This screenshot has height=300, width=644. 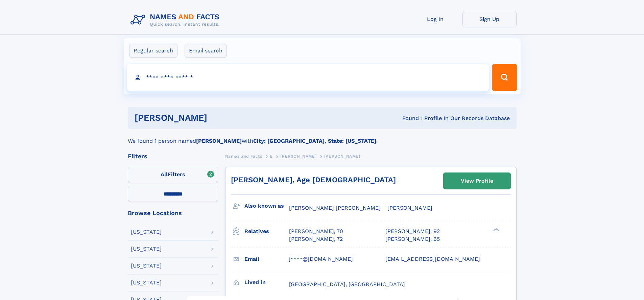 What do you see at coordinates (164, 174) in the screenshot?
I see `span: All` at bounding box center [164, 174].